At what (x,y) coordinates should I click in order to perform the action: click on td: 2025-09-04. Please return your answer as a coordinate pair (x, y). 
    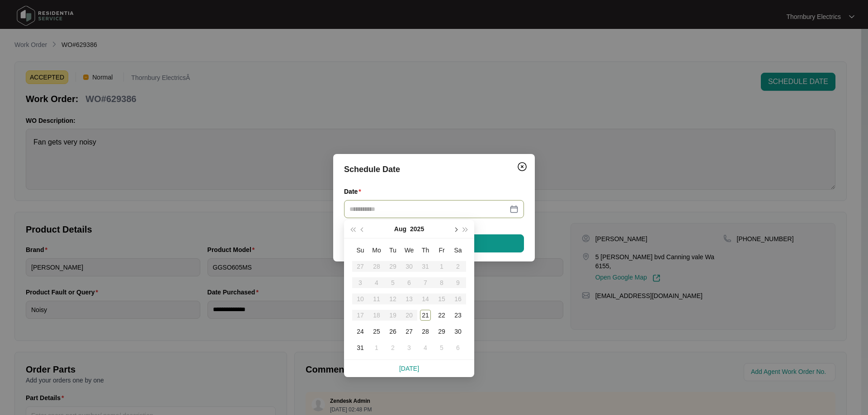
    Looking at the image, I should click on (426, 348).